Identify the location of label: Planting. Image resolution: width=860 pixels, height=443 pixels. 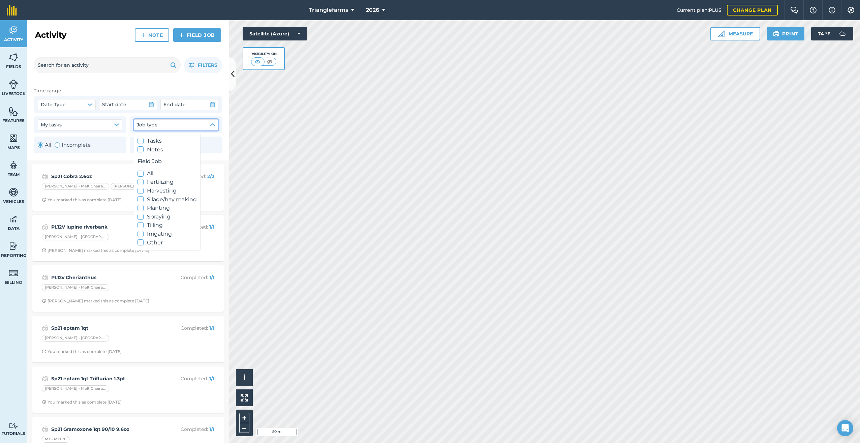
(167, 208).